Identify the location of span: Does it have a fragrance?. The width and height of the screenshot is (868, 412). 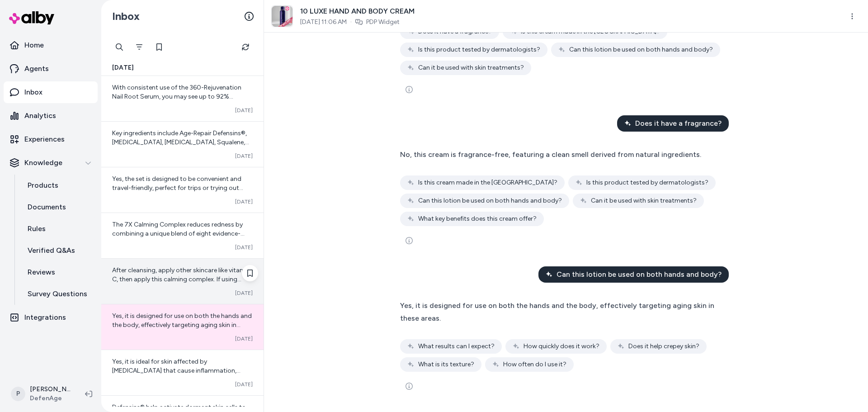
(678, 123).